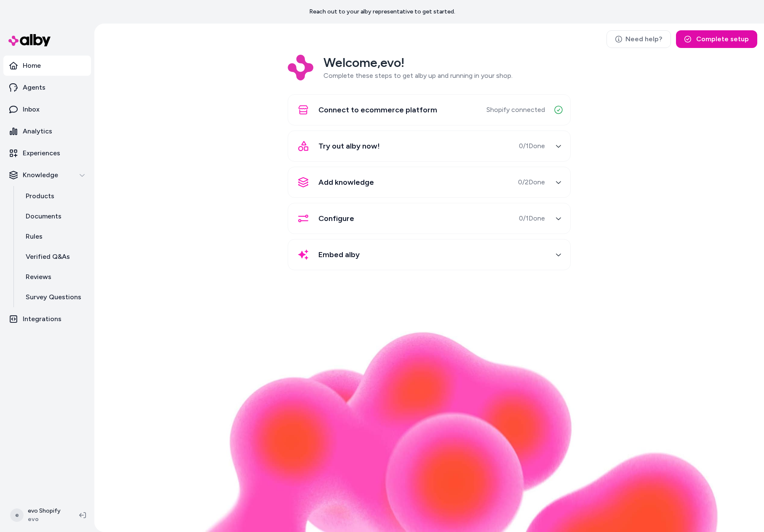 This screenshot has width=764, height=532. What do you see at coordinates (44, 519) in the screenshot?
I see `span: evo` at bounding box center [44, 519].